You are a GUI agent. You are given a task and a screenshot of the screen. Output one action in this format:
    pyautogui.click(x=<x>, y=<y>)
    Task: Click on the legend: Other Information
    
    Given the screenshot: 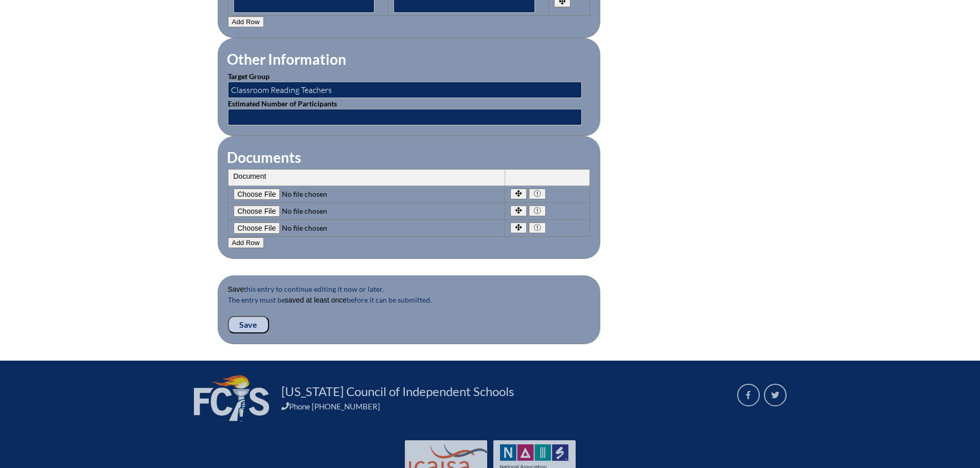 What is the action you would take?
    pyautogui.click(x=287, y=59)
    